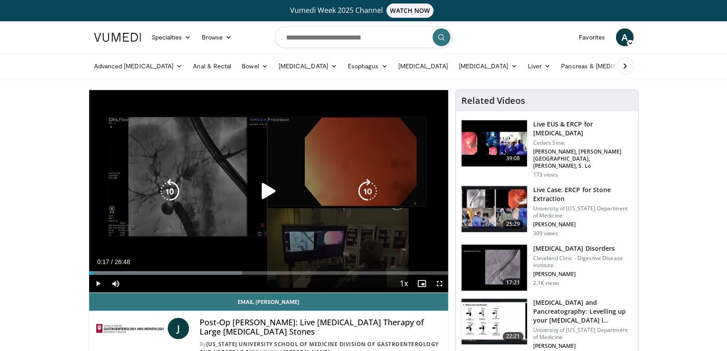 The width and height of the screenshot is (727, 351). What do you see at coordinates (545, 175) in the screenshot?
I see `p: 173 views` at bounding box center [545, 175].